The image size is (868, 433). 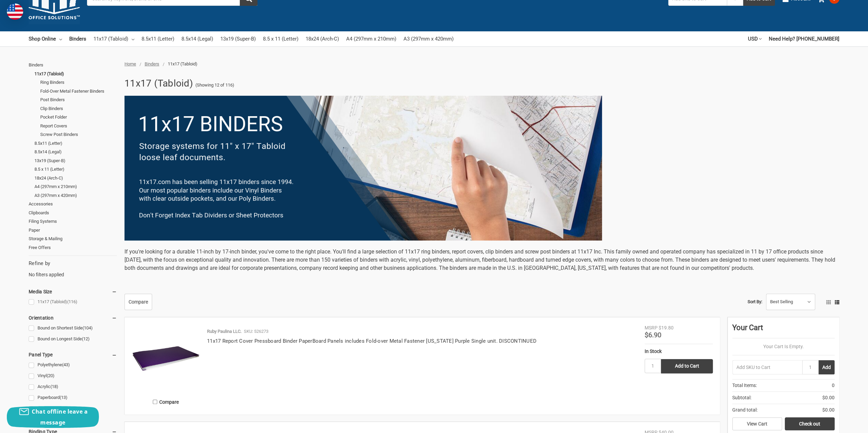 What do you see at coordinates (72, 355) in the screenshot?
I see `h5: Panel Type` at bounding box center [72, 355].